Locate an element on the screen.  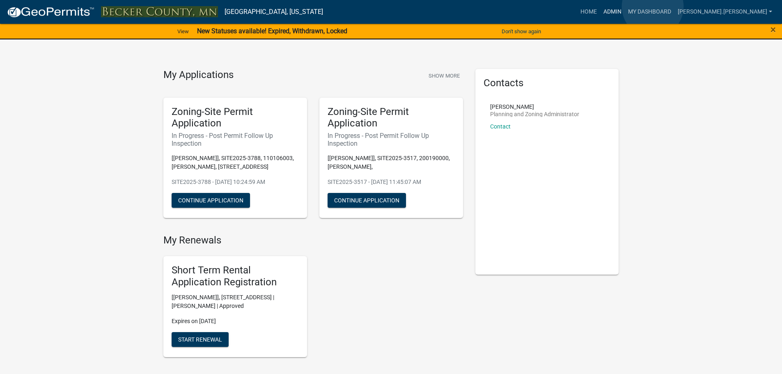
button: Don't show again is located at coordinates (522, 31).